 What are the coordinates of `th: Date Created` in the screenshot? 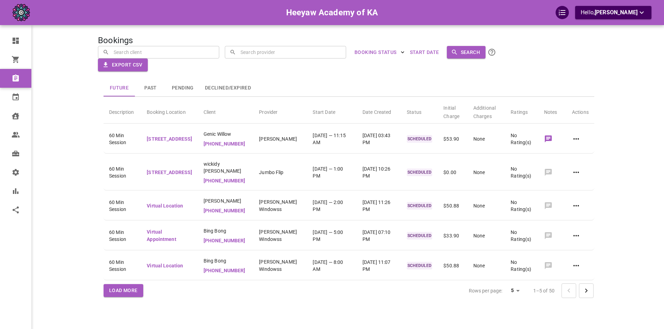 It's located at (379, 111).